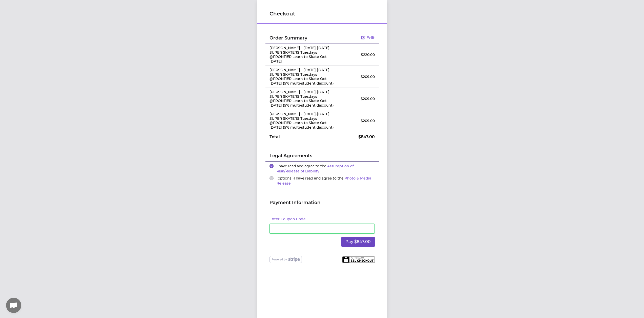  I want to click on td: Total, so click(303, 137).